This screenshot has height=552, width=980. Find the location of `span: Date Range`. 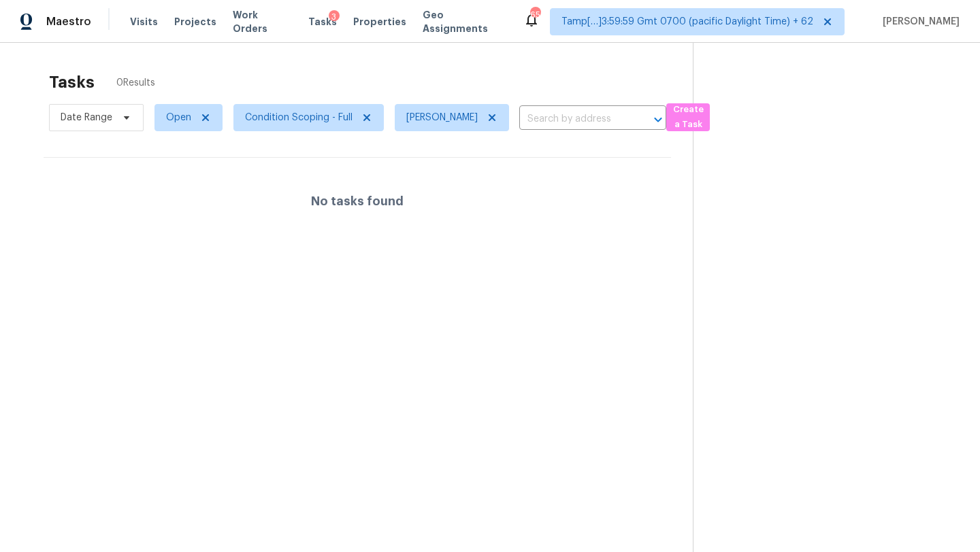

span: Date Range is located at coordinates (87, 118).